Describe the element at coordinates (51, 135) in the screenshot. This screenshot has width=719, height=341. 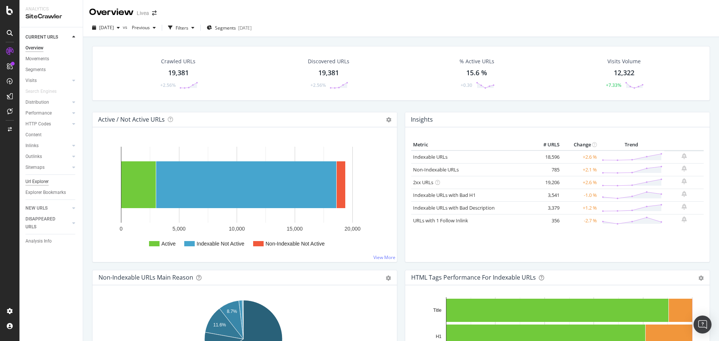
I see `a: Content` at that location.